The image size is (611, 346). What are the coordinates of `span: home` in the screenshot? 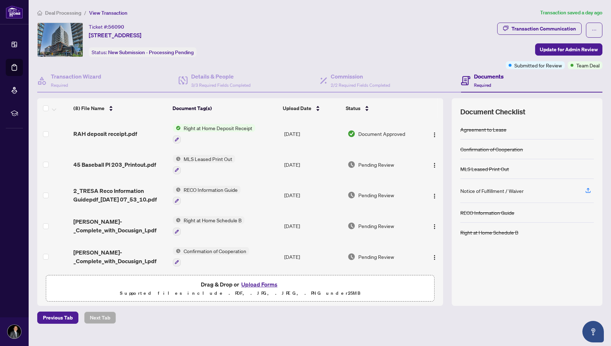 It's located at (40, 13).